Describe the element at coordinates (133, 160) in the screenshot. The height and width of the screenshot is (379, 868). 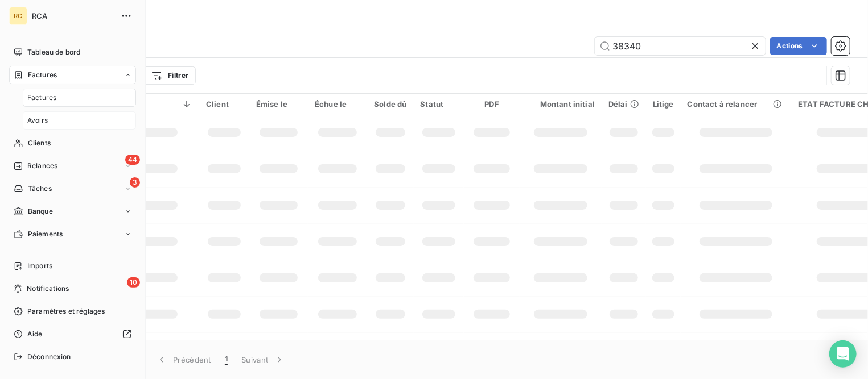
I see `span: 44` at that location.